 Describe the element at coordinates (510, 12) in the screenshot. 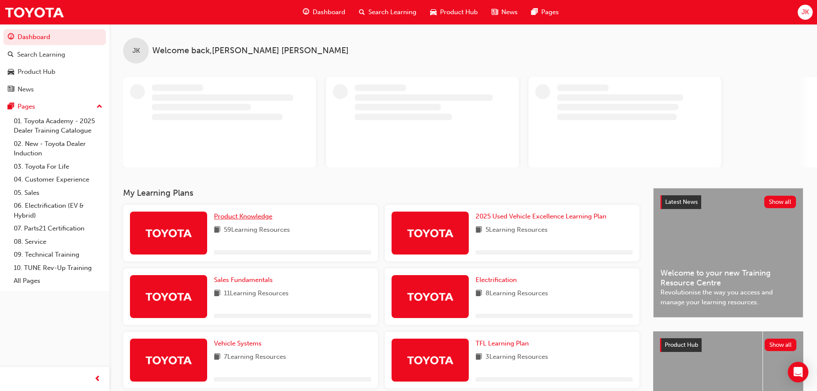

I see `span: News` at that location.